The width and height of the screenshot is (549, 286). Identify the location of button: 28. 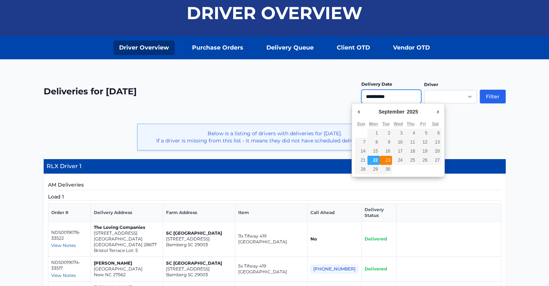
(361, 169).